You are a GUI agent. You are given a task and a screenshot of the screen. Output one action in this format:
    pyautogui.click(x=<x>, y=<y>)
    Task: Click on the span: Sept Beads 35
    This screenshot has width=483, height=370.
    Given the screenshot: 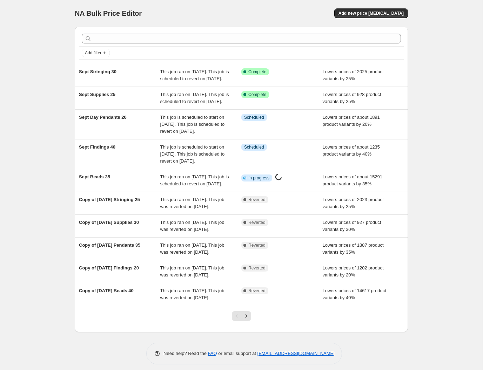 What is the action you would take?
    pyautogui.click(x=94, y=177)
    